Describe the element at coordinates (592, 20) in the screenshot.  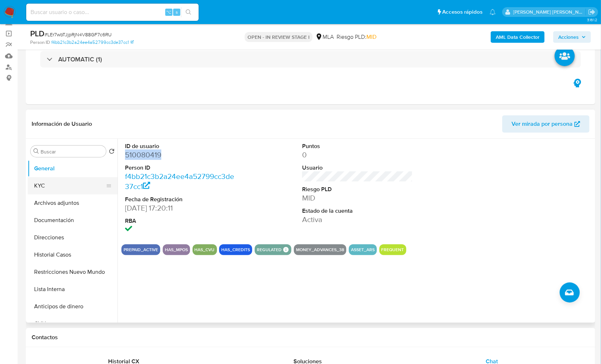
I see `span: 3.161.2` at that location.